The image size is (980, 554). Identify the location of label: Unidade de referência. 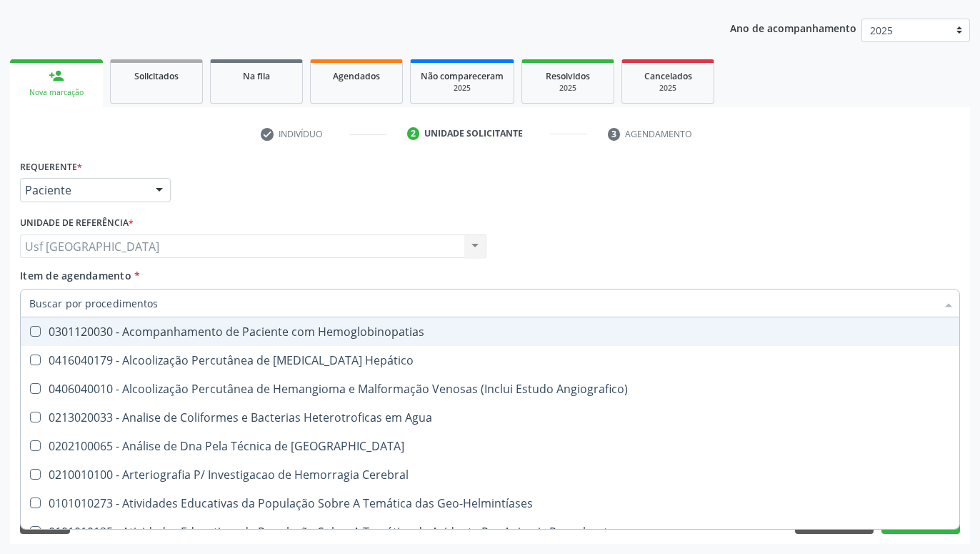
(76, 223).